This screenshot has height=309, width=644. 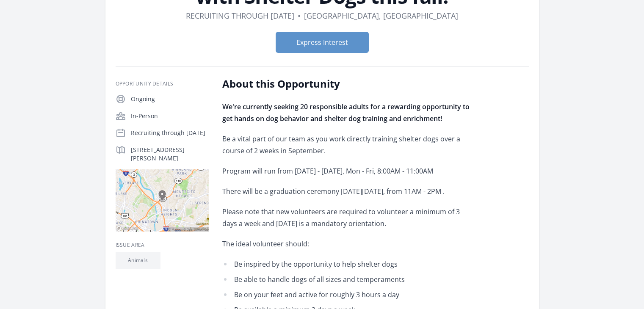 I want to click on p: In-Person, so click(x=170, y=116).